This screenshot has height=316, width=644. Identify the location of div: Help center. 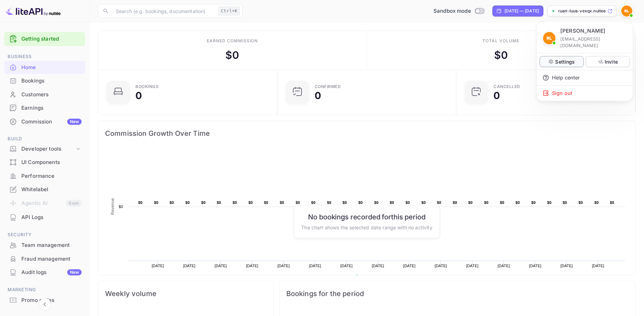
(585, 77).